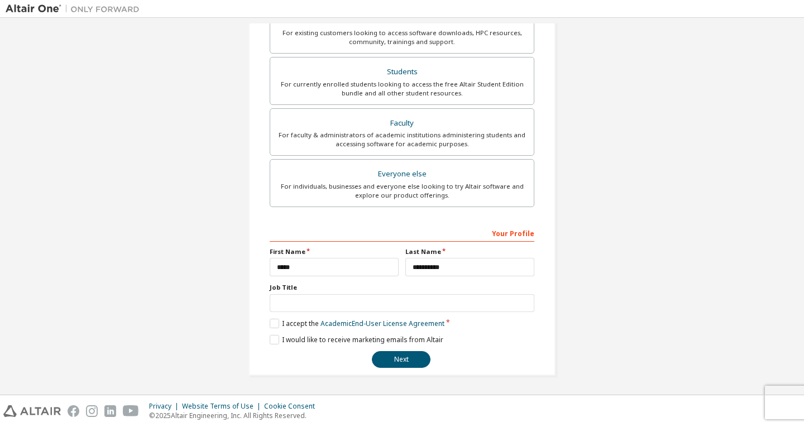 This screenshot has height=427, width=804. What do you see at coordinates (402, 140) in the screenshot?
I see `div: For faculty & administrators of academic institutions administering students and accessing softwa...` at bounding box center [402, 140].